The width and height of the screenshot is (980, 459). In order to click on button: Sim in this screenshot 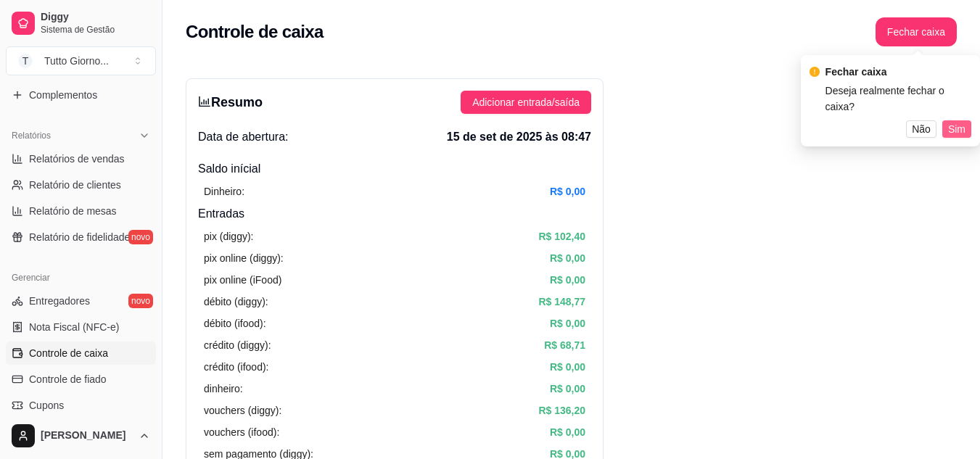, I will do `click(956, 130)`.